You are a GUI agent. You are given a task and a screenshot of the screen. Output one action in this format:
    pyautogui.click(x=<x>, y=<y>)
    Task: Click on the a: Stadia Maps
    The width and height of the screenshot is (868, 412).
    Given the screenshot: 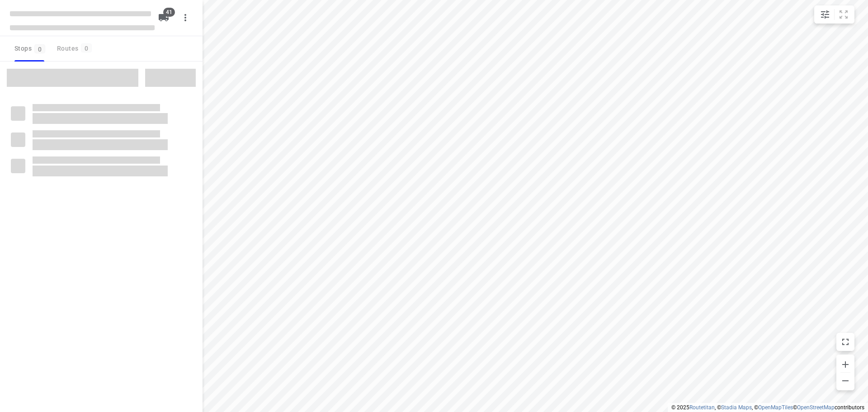 What is the action you would take?
    pyautogui.click(x=736, y=408)
    